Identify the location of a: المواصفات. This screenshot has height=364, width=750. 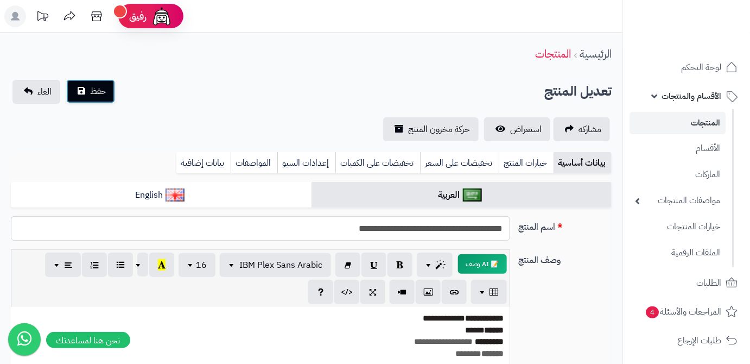
(254, 163).